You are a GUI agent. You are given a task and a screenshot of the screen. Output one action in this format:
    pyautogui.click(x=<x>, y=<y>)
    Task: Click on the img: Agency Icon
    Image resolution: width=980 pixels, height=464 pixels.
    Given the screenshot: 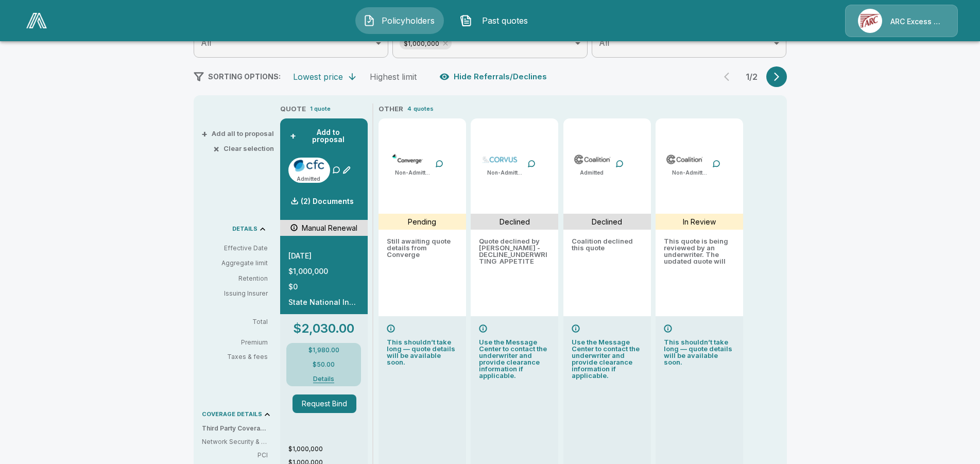 What is the action you would take?
    pyautogui.click(x=870, y=20)
    